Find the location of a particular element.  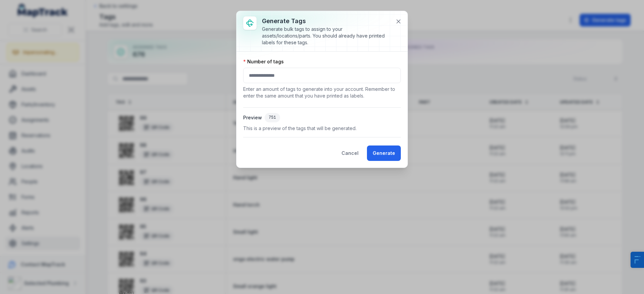

button: Generate is located at coordinates (383, 153).